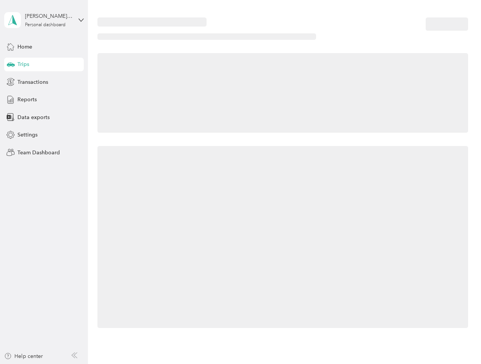 Image resolution: width=481 pixels, height=364 pixels. I want to click on span: Trips, so click(23, 64).